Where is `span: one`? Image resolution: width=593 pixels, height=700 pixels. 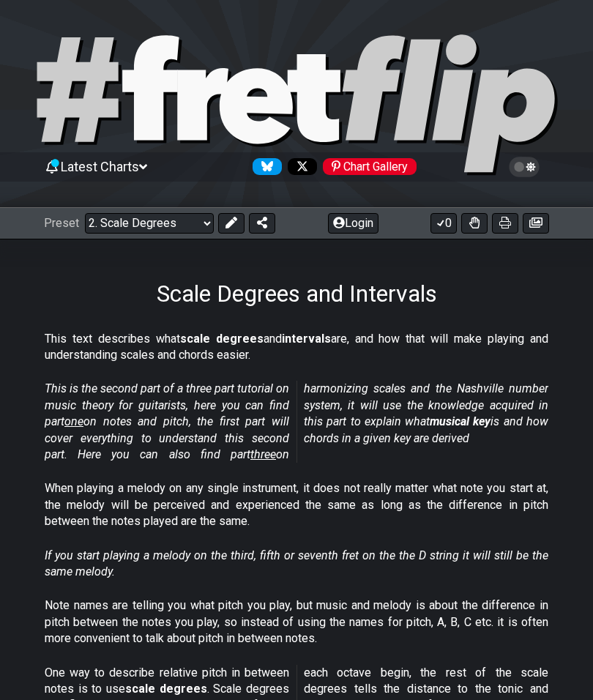
span: one is located at coordinates (74, 421).